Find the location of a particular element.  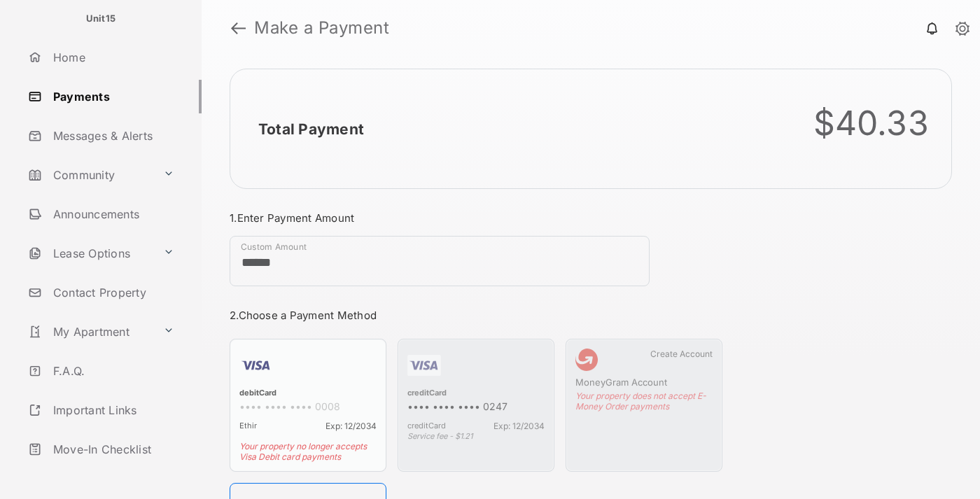

h3: 2. Choose a Payment Method is located at coordinates (476, 315).